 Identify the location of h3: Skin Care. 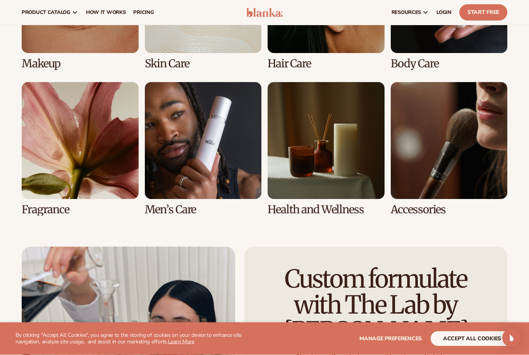
(203, 64).